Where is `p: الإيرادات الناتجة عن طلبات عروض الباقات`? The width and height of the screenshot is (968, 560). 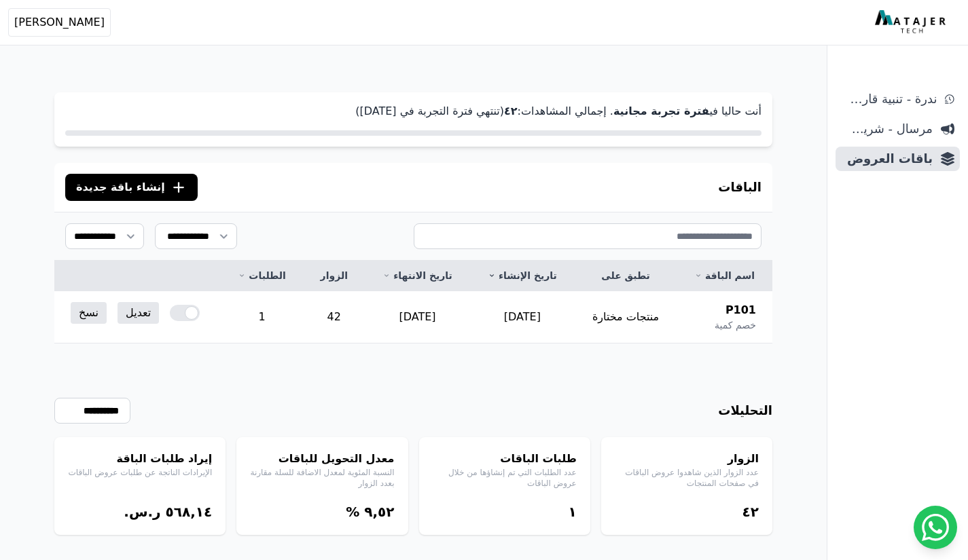 p: الإيرادات الناتجة عن طلبات عروض الباقات is located at coordinates (140, 473).